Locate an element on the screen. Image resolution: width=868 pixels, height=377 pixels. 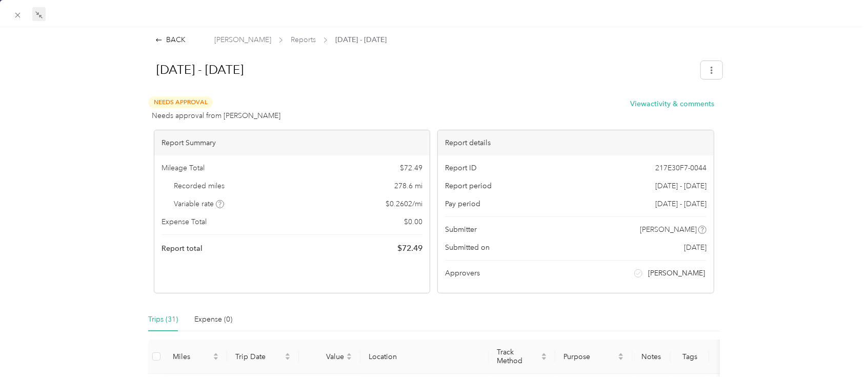
h1: Jul 1 - 31, 2025 is located at coordinates (419, 70).